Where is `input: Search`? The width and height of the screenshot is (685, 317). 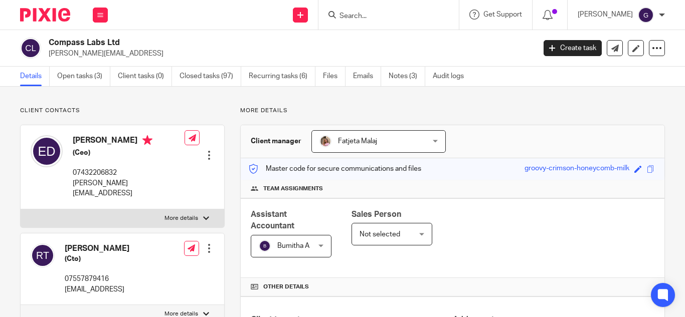
input: Search is located at coordinates (383, 17).